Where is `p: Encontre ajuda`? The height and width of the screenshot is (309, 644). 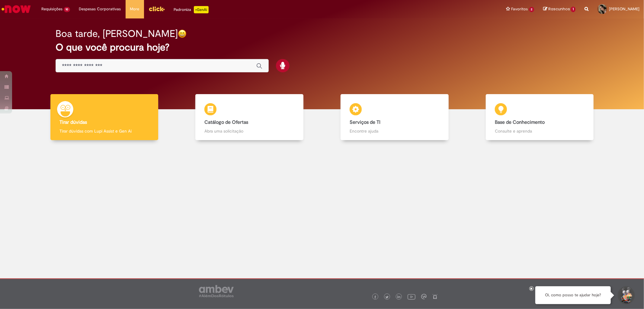 p: Encontre ajuda is located at coordinates (394, 131).